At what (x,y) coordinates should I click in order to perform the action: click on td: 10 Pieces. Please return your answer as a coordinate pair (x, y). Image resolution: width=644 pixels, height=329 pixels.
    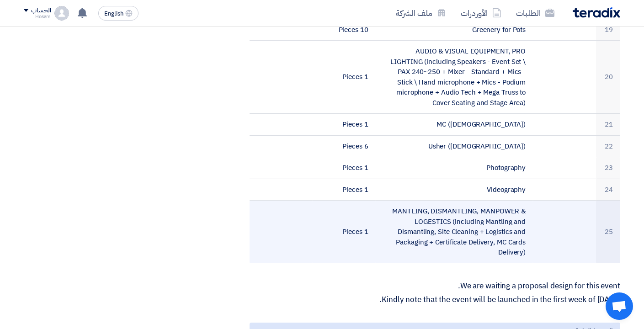
    Looking at the image, I should click on (344, 30).